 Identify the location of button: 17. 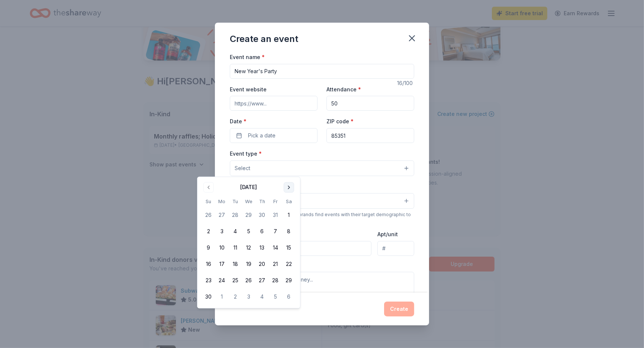
(222, 265).